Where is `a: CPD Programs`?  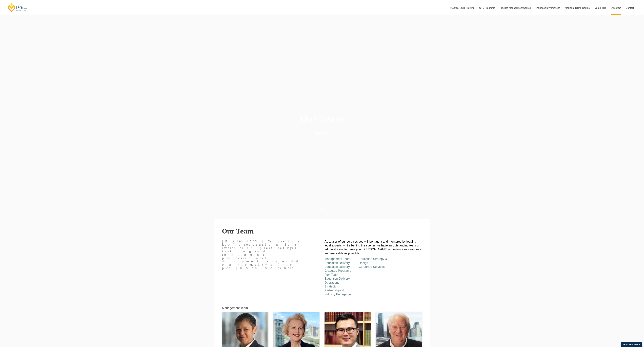
a: CPD Programs is located at coordinates (487, 8).